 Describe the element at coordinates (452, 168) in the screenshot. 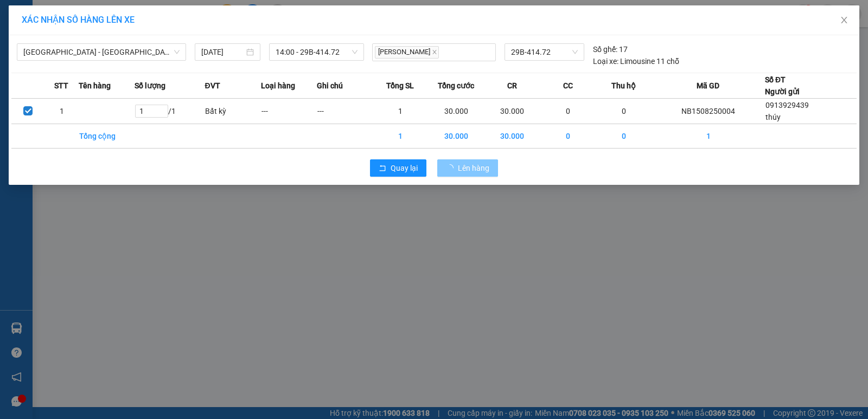

I see `span: loading` at that location.